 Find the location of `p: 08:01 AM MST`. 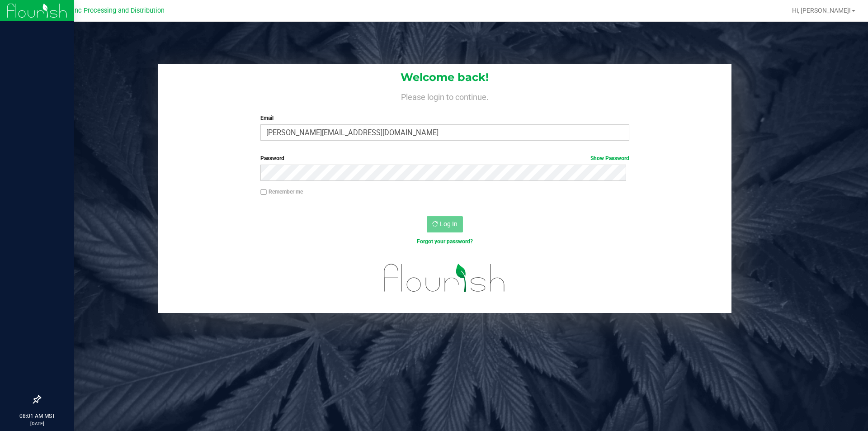

p: 08:01 AM MST is located at coordinates (37, 416).